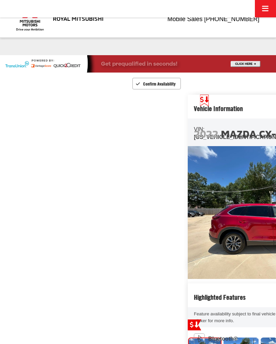 The image size is (276, 344). I want to click on span: Confirm Availability, so click(159, 84).